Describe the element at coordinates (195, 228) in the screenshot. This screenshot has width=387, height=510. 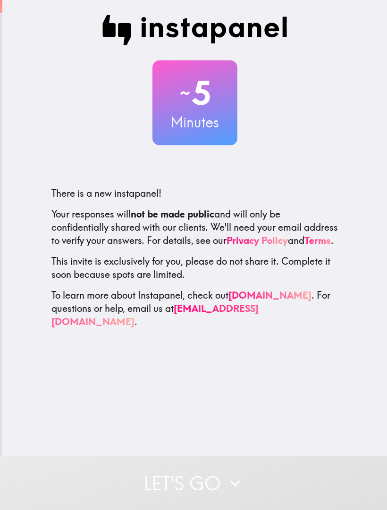
I see `p: Your responses will and will only be confidentially shared with our clients. We'll need your emai...` at that location.